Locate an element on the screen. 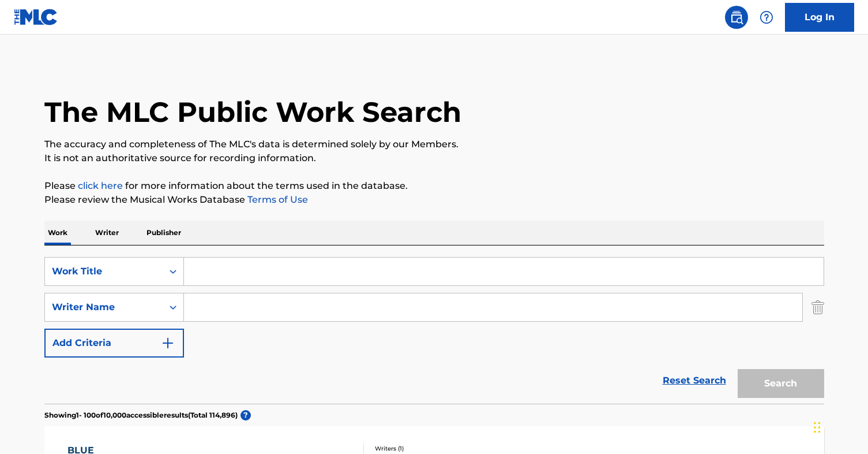 The width and height of the screenshot is (868, 454). p: Showing 1 - 100 of 10,000 accessible results (Total 114,896 ) is located at coordinates (141, 415).